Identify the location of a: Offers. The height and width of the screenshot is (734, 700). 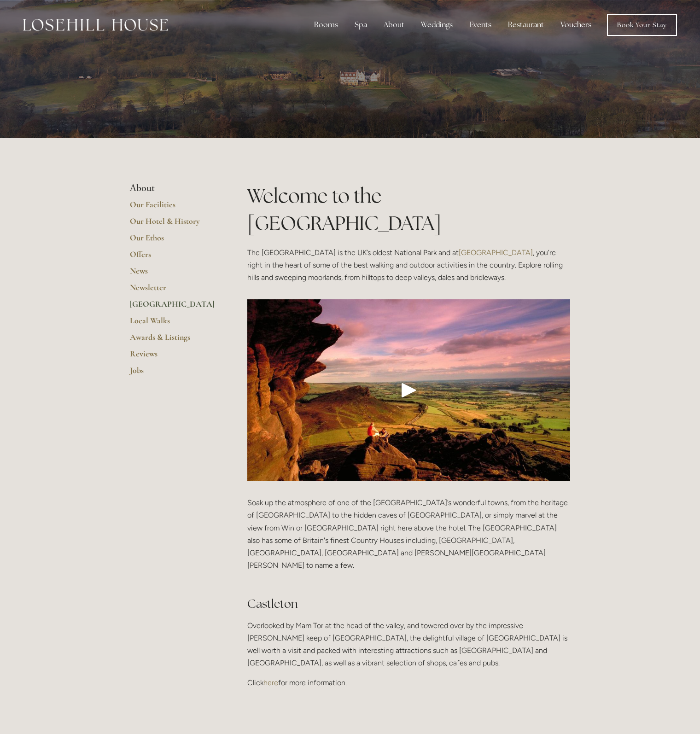
(174, 257).